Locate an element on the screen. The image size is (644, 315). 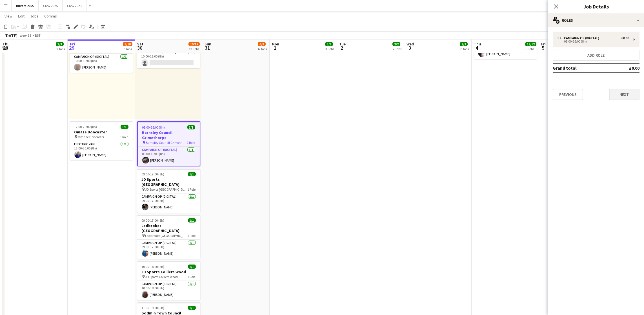
td: £0.00 is located at coordinates (627, 68).